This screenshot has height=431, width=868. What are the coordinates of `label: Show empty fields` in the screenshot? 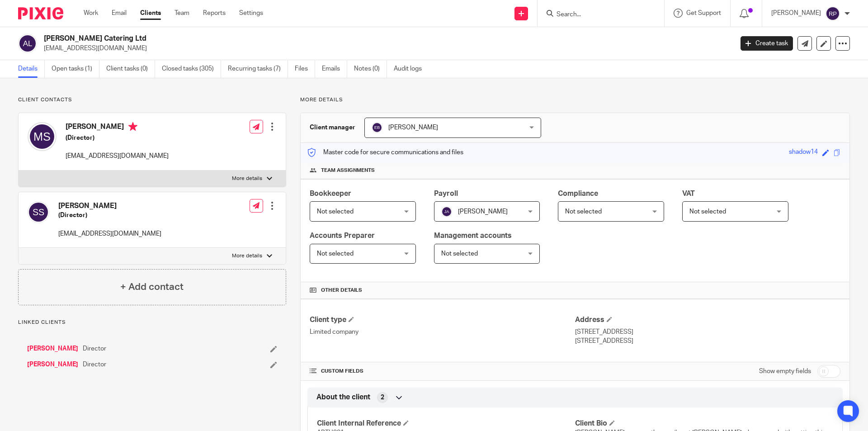 It's located at (785, 371).